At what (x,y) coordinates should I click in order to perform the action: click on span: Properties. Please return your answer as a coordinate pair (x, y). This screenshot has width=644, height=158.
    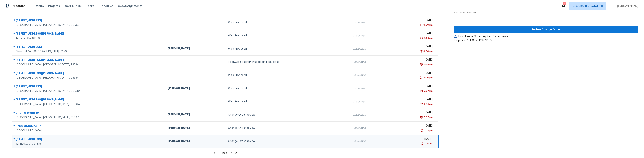
    Looking at the image, I should click on (106, 6).